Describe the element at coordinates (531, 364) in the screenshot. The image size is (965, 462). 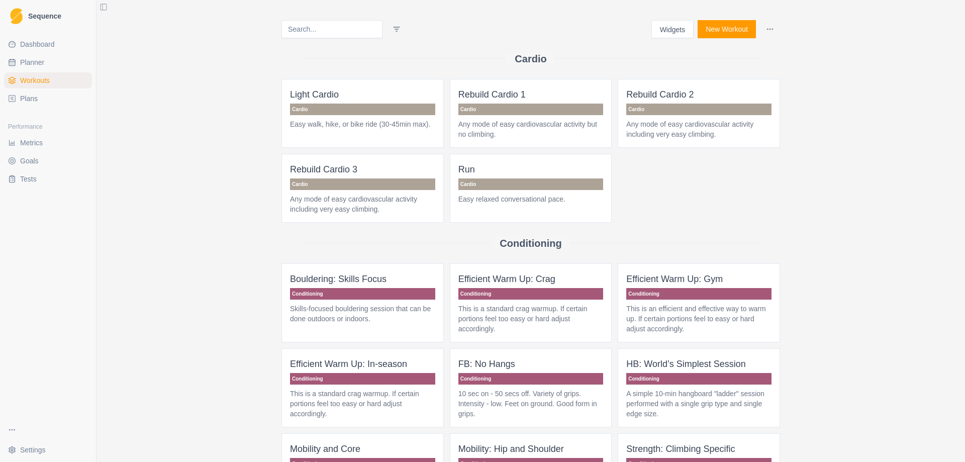
I see `p: FB: No Hangs` at that location.